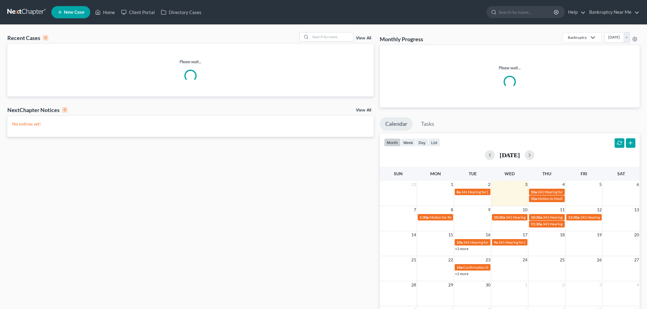 The height and width of the screenshot is (309, 647). What do you see at coordinates (613, 12) in the screenshot?
I see `a: Bankruptcy Near Me` at bounding box center [613, 12].